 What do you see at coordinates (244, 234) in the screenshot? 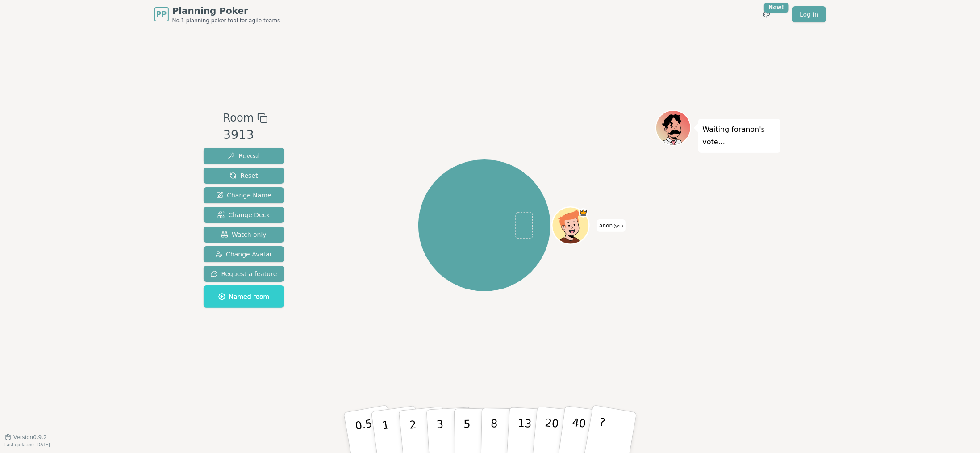
I see `button: Watch only` at bounding box center [244, 234].